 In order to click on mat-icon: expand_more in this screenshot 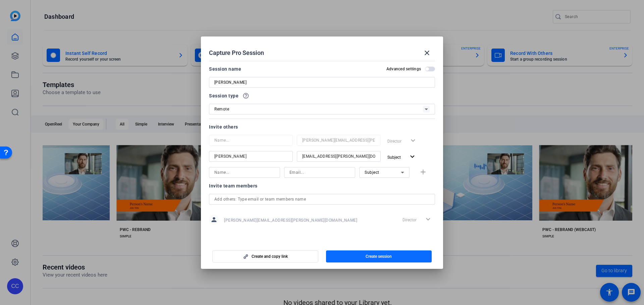, I will do `click(412, 157)`.